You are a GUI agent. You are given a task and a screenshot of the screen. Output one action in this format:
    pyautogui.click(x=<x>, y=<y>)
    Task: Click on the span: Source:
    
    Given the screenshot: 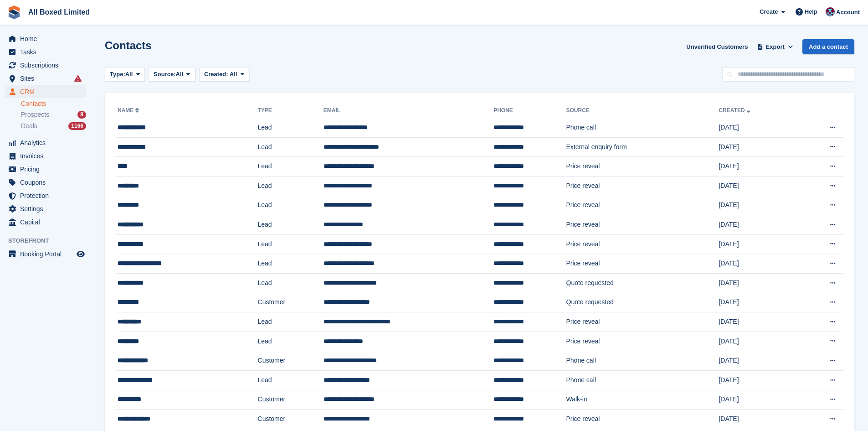 What is the action you would take?
    pyautogui.click(x=165, y=74)
    